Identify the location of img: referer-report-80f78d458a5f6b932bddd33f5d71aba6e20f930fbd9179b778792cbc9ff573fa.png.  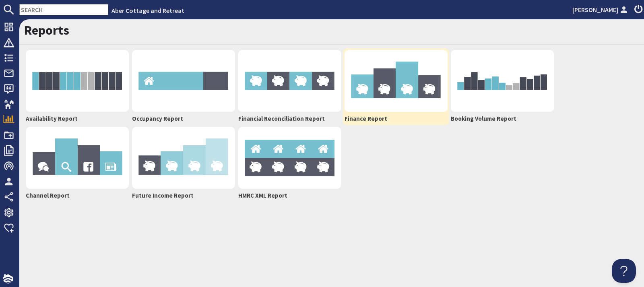
(77, 158).